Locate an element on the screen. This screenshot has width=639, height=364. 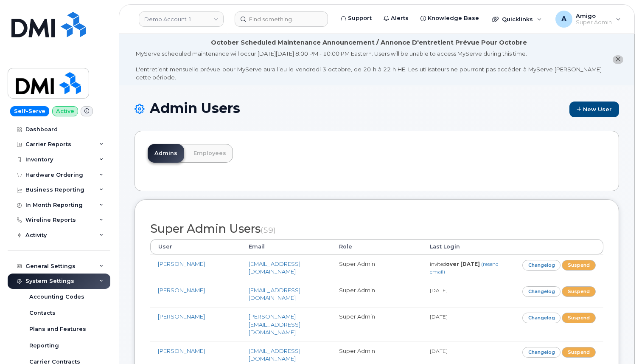
h2: Super Admin Users is located at coordinates (377, 229).